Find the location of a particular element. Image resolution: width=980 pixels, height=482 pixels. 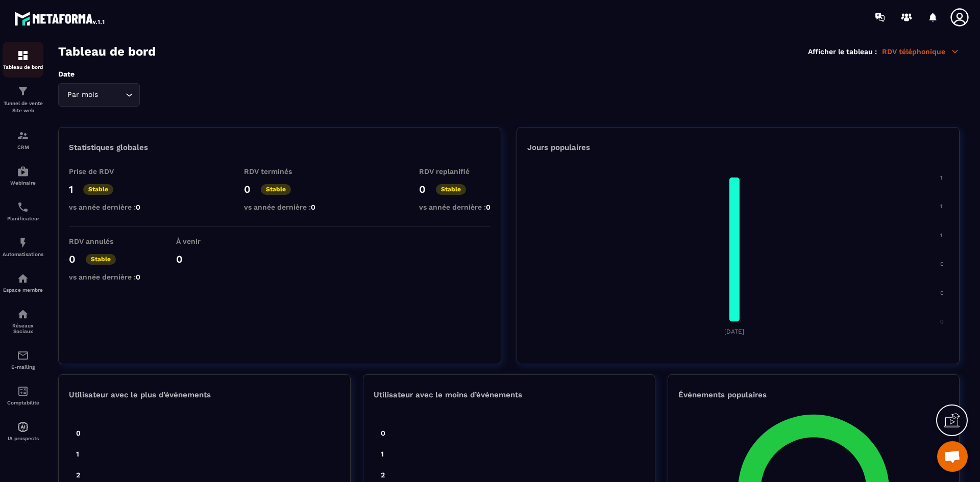

p: RDV replanifié is located at coordinates (455, 172).